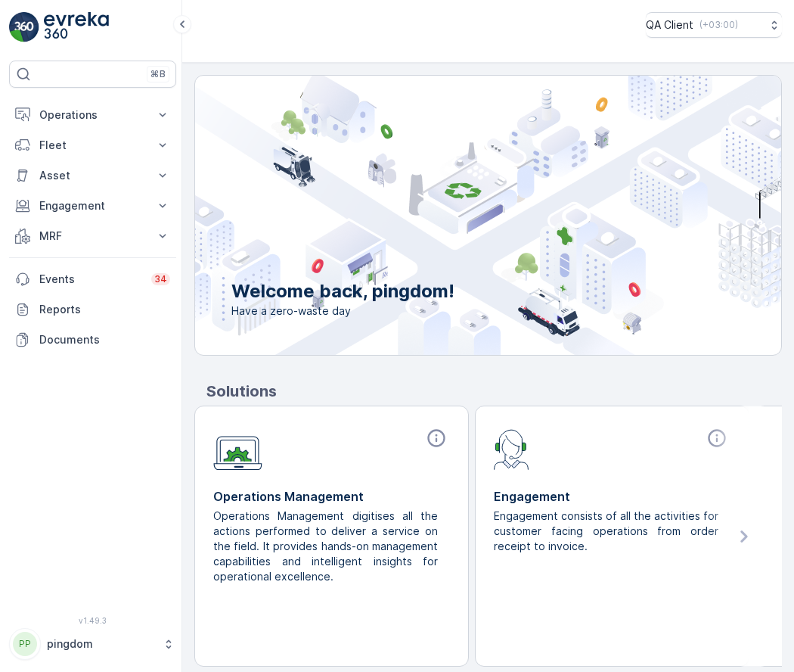 The height and width of the screenshot is (672, 794). What do you see at coordinates (92, 145) in the screenshot?
I see `p: Fleet` at bounding box center [92, 145].